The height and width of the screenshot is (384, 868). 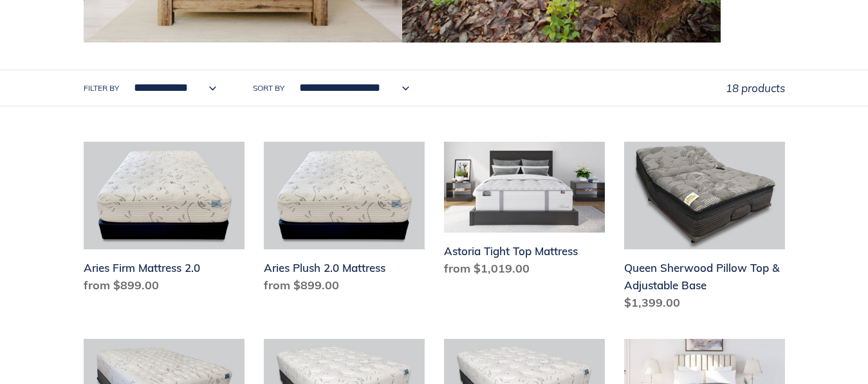 What do you see at coordinates (164, 220) in the screenshot?
I see `a: Aries Firm Mattress 2.0` at bounding box center [164, 220].